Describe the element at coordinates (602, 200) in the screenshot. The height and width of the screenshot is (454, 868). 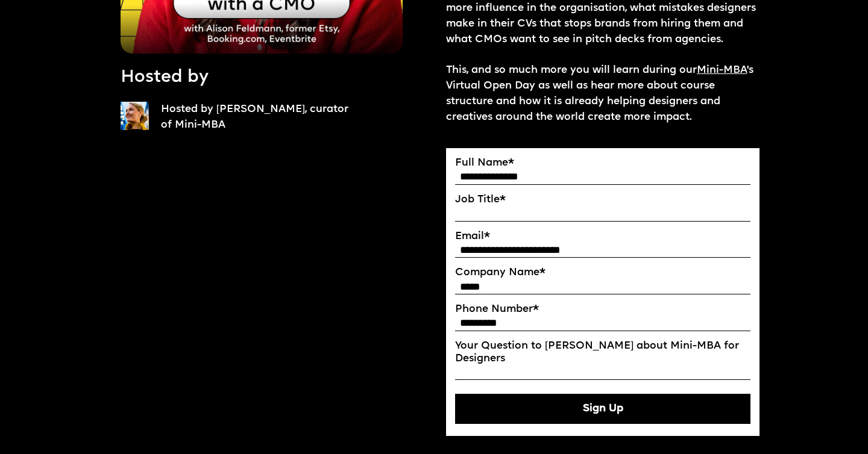
I see `label: Job Title` at that location.